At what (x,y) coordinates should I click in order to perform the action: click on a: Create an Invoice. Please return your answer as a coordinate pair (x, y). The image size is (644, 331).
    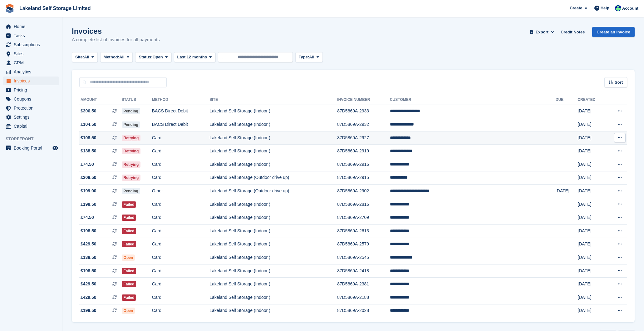
    Looking at the image, I should click on (613, 32).